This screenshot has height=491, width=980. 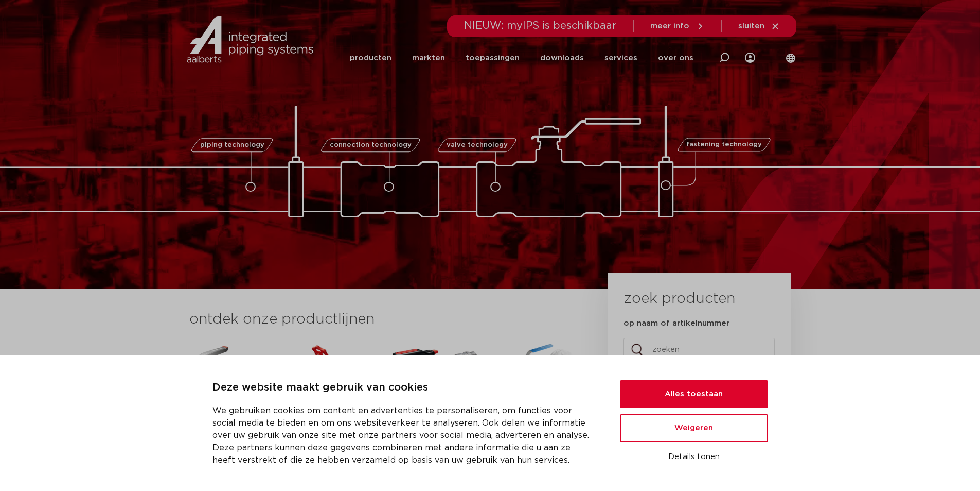 I want to click on span: piping technology, so click(x=232, y=144).